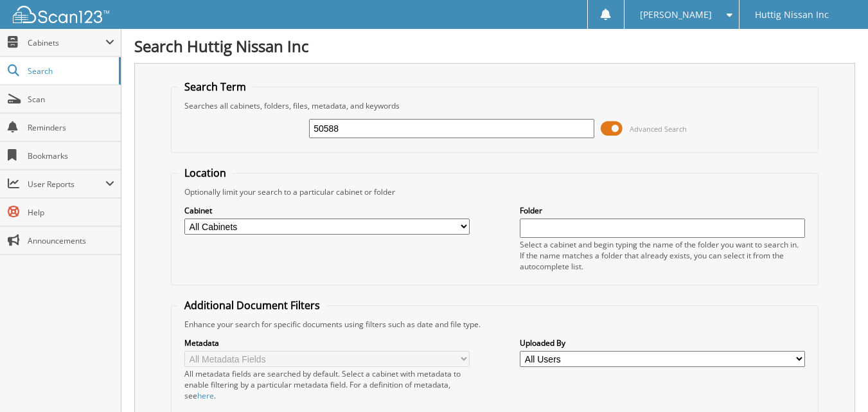 This screenshot has width=868, height=412. Describe the element at coordinates (70, 71) in the screenshot. I see `span: Search` at that location.